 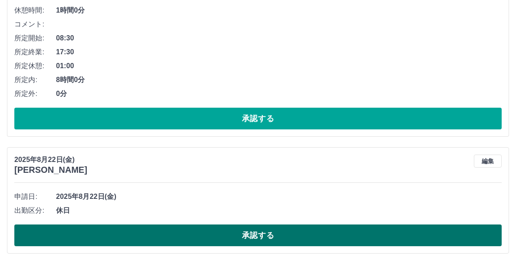 What do you see at coordinates (279, 38) in the screenshot?
I see `span: 08:30` at bounding box center [279, 38].